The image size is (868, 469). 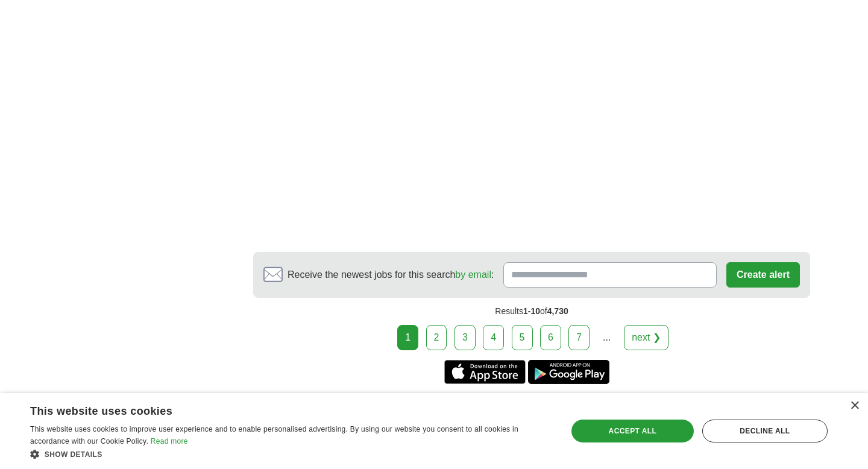 What do you see at coordinates (485, 372) in the screenshot?
I see `a: Get the iPhone app` at bounding box center [485, 372].